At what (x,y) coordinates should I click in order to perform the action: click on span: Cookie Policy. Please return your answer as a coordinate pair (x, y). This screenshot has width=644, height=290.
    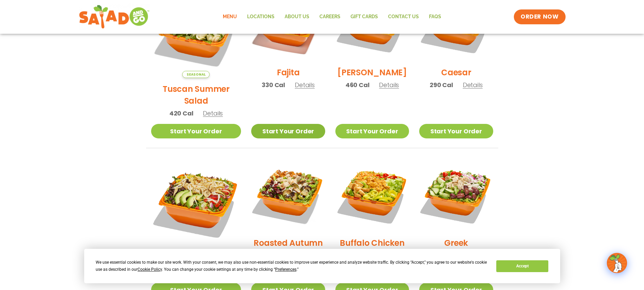
    Looking at the image, I should click on (150, 269).